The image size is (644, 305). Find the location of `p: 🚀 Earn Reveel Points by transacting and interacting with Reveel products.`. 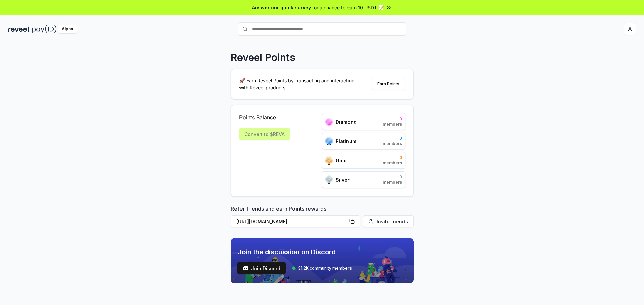

p: 🚀 Earn Reveel Points by transacting and interacting with Reveel products. is located at coordinates (300, 84).